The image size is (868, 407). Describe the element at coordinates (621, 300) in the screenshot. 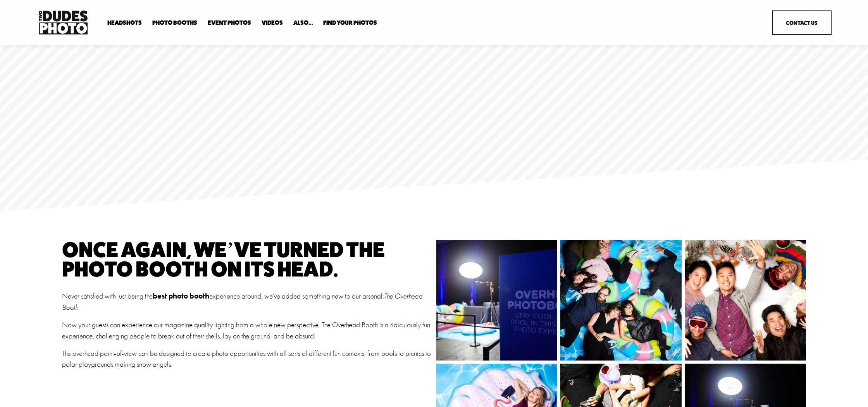

I see `img: 181208_LinkedIn0894.jpg` at that location.